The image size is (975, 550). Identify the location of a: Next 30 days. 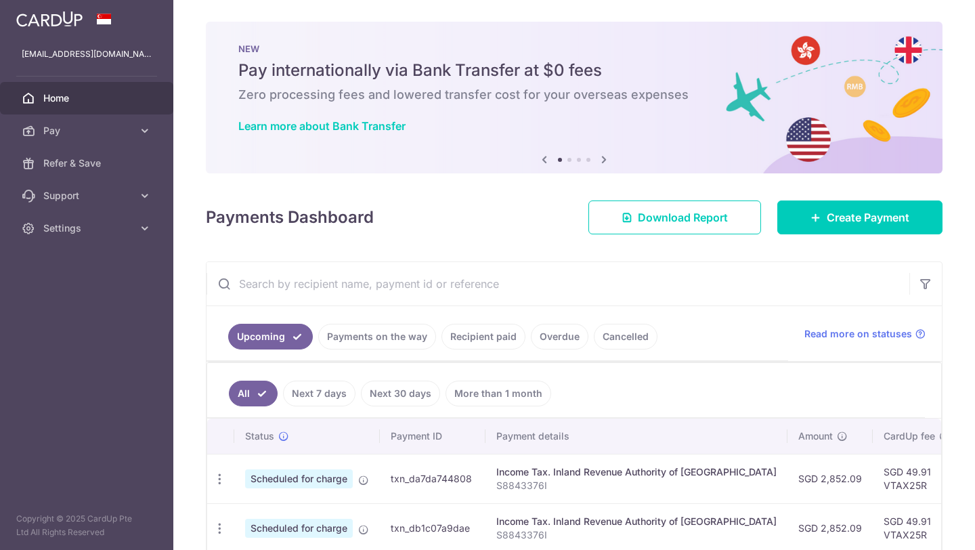
(400, 394).